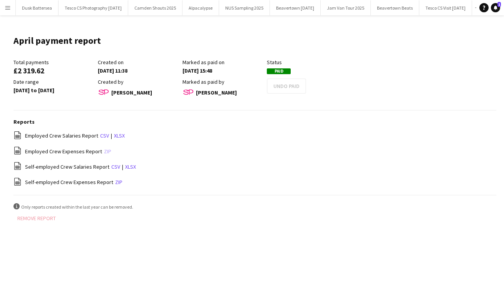  What do you see at coordinates (200, 8) in the screenshot?
I see `button: Alpacalypse` at bounding box center [200, 8].